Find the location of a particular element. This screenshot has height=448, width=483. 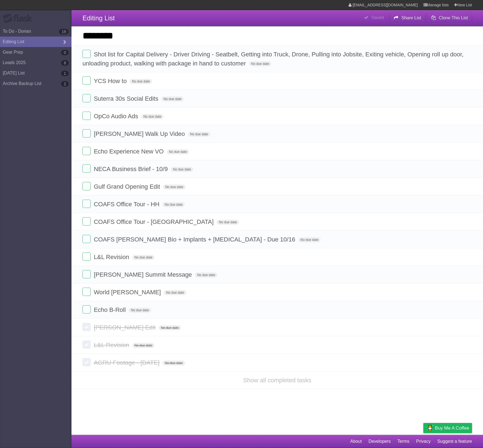

span: OpCo Audio Ads is located at coordinates (117, 116).